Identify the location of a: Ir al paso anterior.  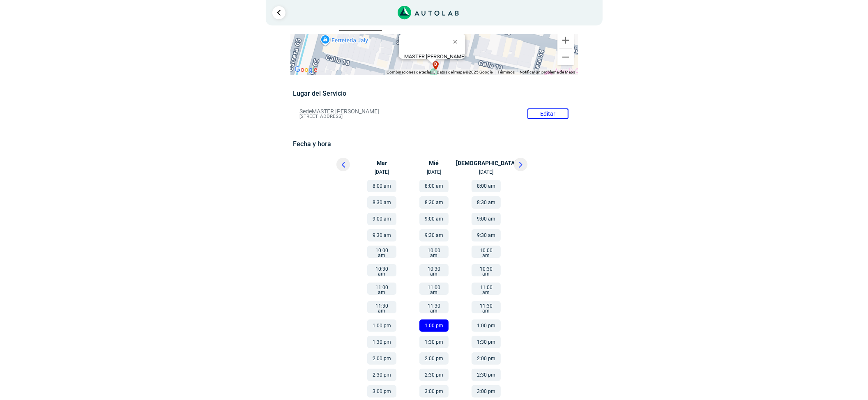
(279, 13).